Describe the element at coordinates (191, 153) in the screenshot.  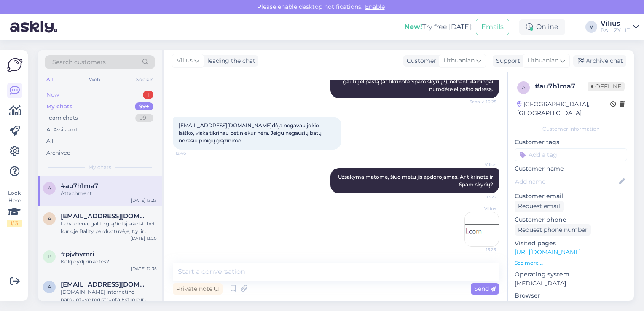
I see `span: 12:46` at that location.